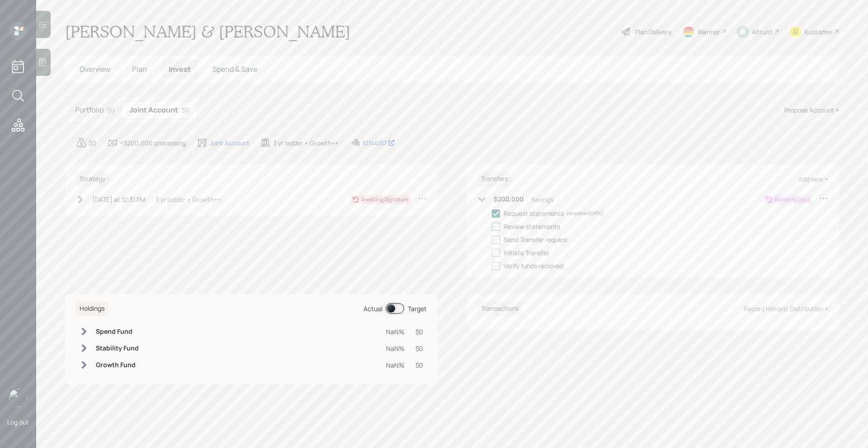 This screenshot has width=868, height=448. What do you see at coordinates (89, 110) in the screenshot?
I see `h5: Portfolio` at bounding box center [89, 110].